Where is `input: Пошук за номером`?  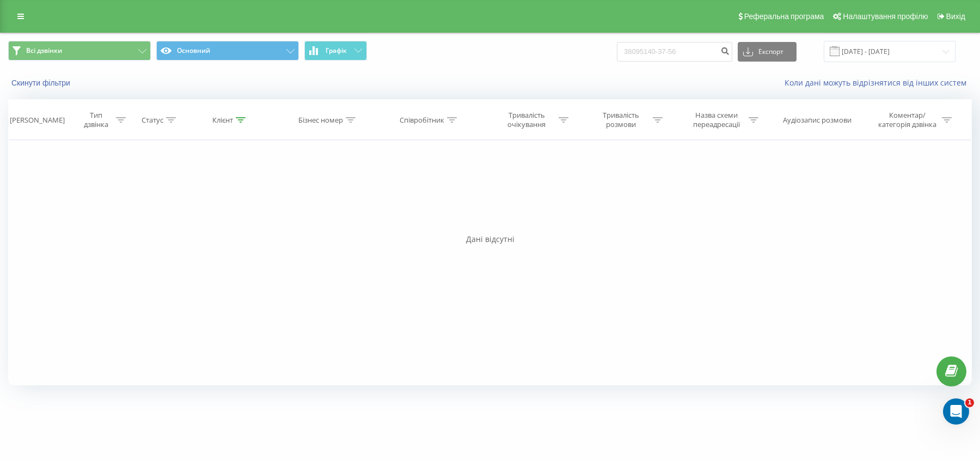 input: Пошук за номером is located at coordinates (674, 52).